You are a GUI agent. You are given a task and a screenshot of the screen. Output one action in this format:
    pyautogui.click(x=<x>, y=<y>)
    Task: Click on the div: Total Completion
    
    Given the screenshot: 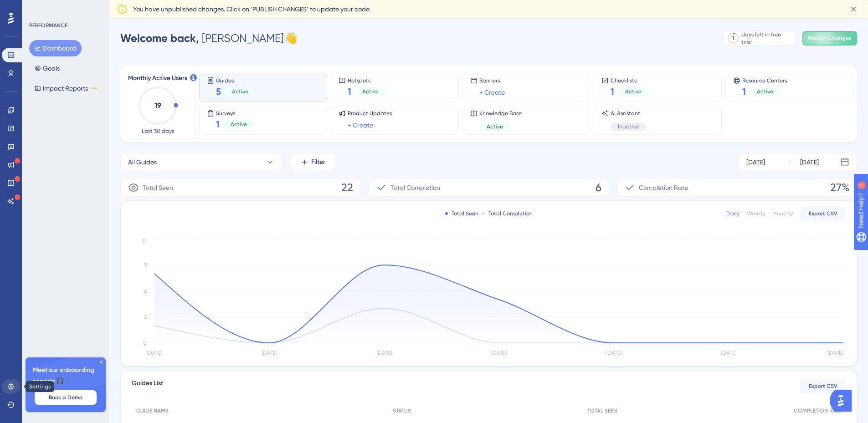 What is the action you would take?
    pyautogui.click(x=507, y=214)
    